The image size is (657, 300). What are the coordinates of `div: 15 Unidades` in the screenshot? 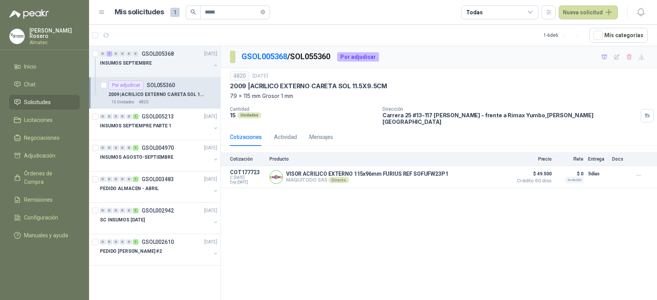 It's located at (123, 102).